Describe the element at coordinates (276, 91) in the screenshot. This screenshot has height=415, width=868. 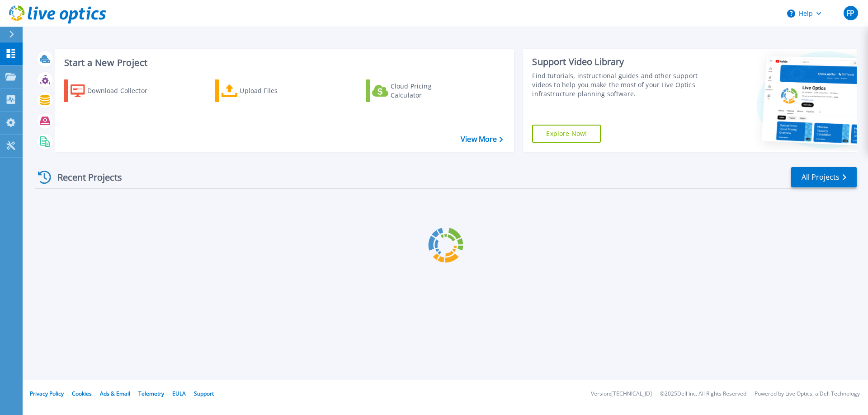
I see `div: Upload Files` at that location.